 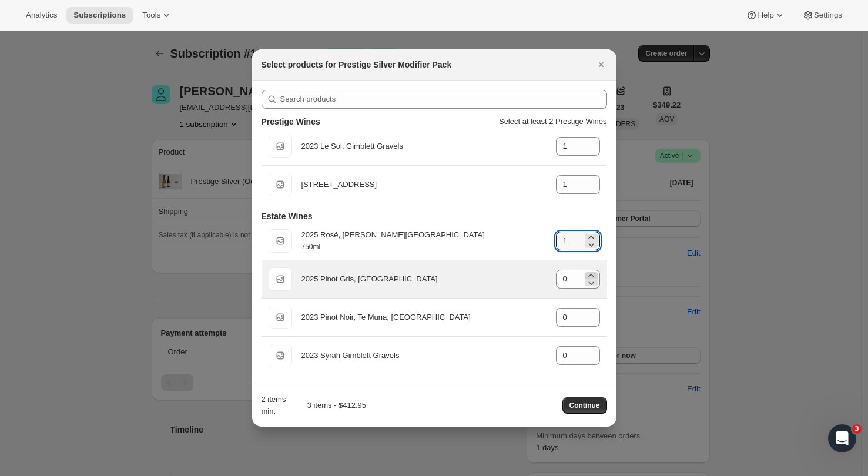 What do you see at coordinates (330, 405) in the screenshot?
I see `div: 3 items - $412.95` at bounding box center [330, 405].